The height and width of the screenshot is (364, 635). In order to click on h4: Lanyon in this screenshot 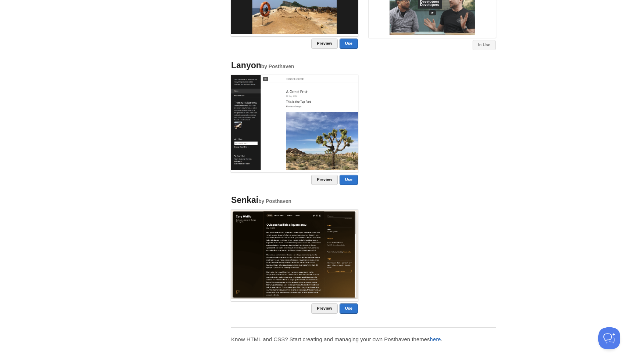, I will do `click(294, 65)`.